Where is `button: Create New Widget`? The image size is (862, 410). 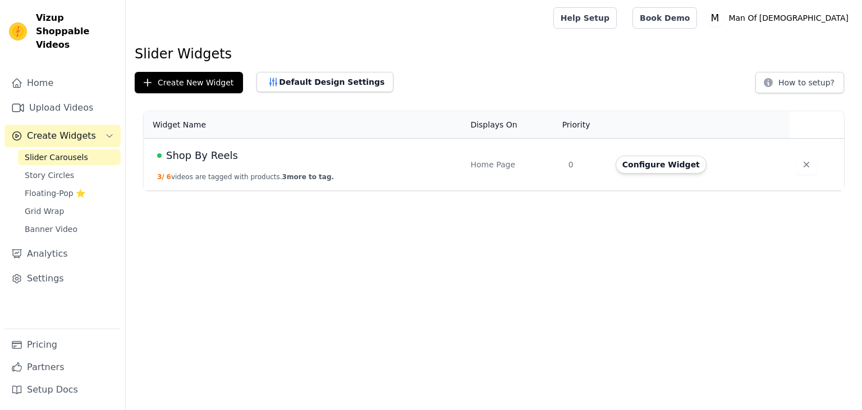 button: Create New Widget is located at coordinates (188, 82).